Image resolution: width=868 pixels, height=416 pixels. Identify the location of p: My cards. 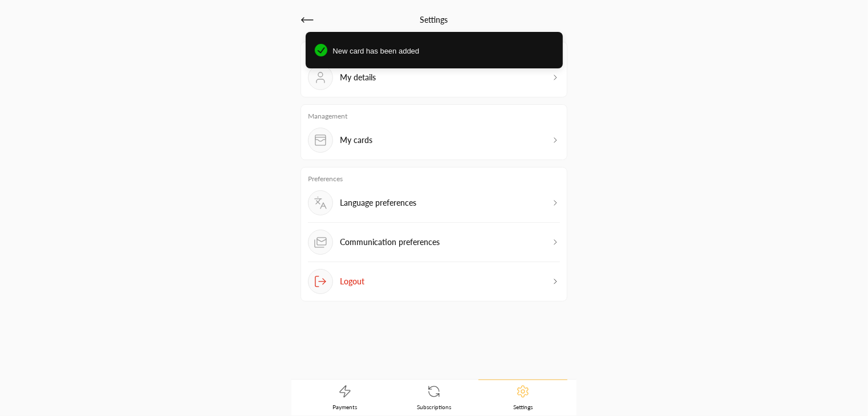
(356, 140).